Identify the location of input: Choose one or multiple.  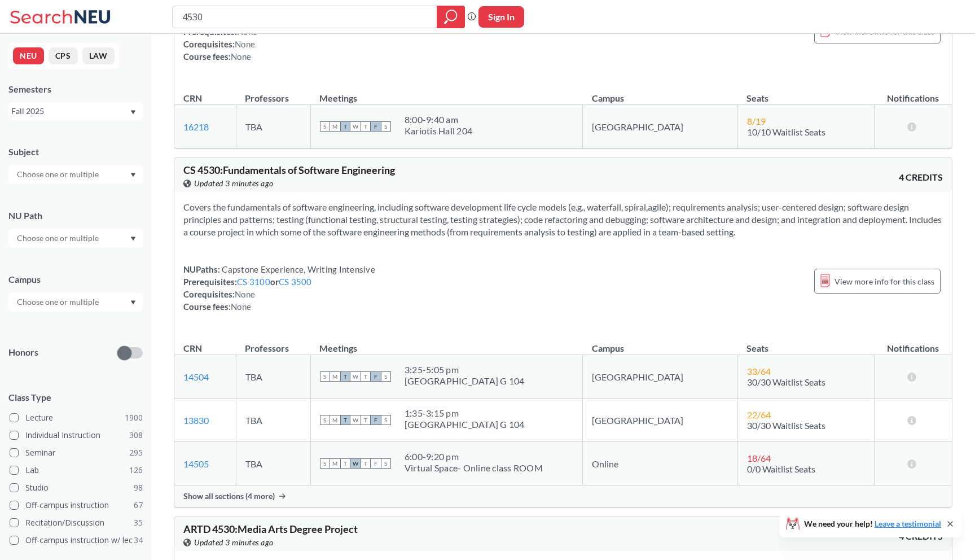
(59, 239).